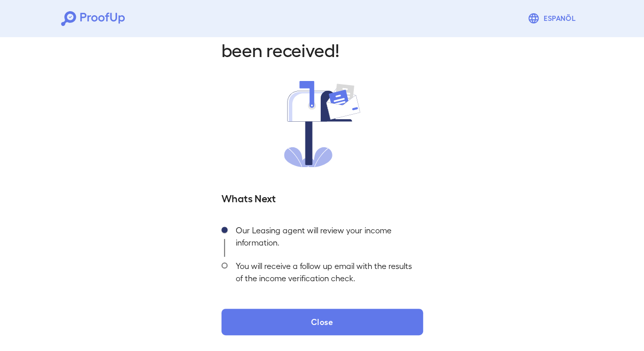 The image size is (644, 351). Describe the element at coordinates (322, 322) in the screenshot. I see `button: Close` at that location.